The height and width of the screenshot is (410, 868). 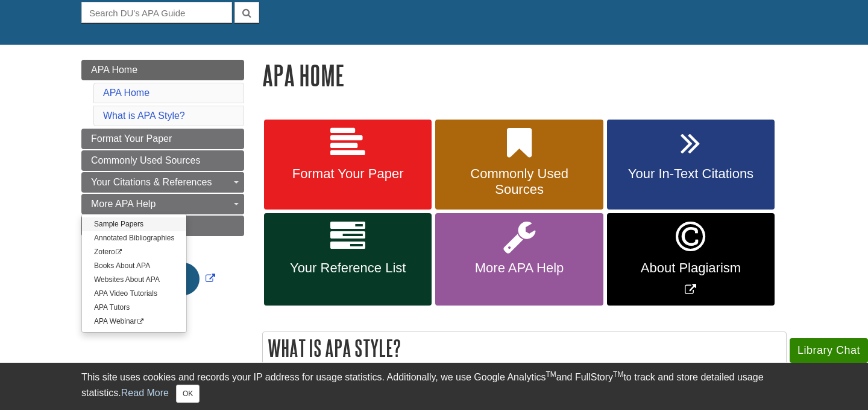 What do you see at coordinates (134, 265) in the screenshot?
I see `a: Books About APA` at bounding box center [134, 265].